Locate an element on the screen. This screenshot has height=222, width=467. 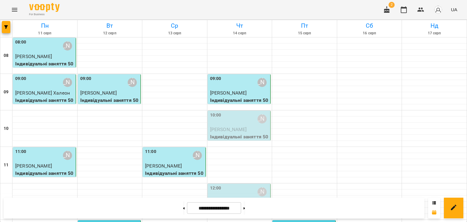
h6: 16 серп is located at coordinates (370, 33).